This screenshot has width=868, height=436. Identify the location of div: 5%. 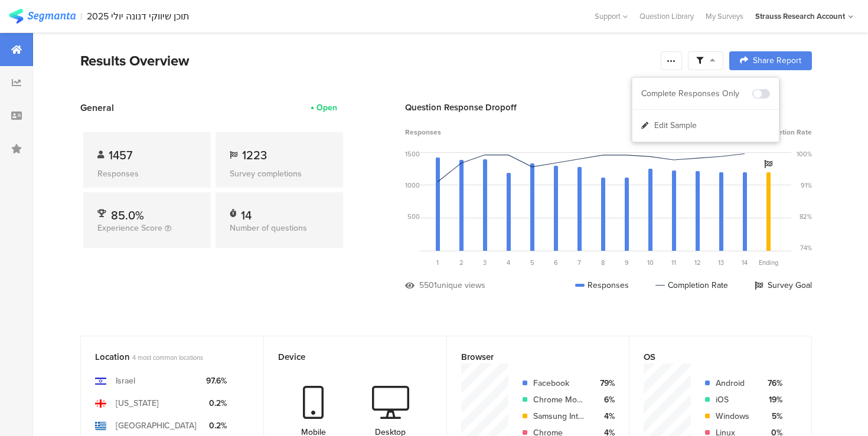
(772, 417).